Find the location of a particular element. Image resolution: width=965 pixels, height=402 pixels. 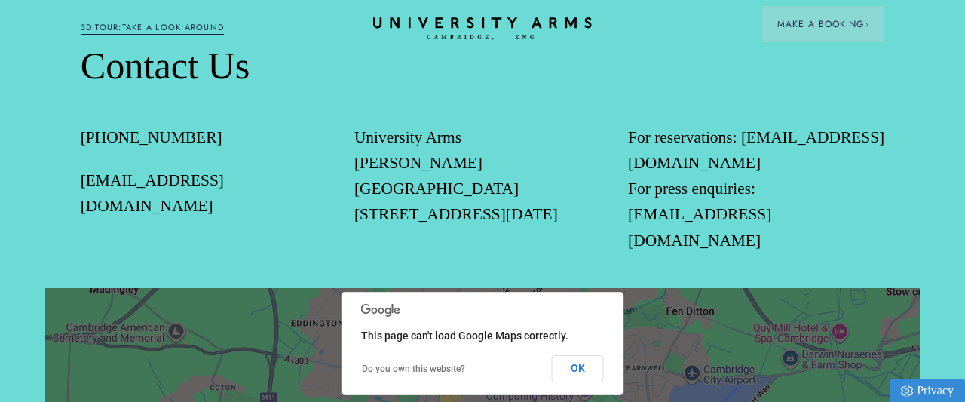

a: Privacy is located at coordinates (927, 390).